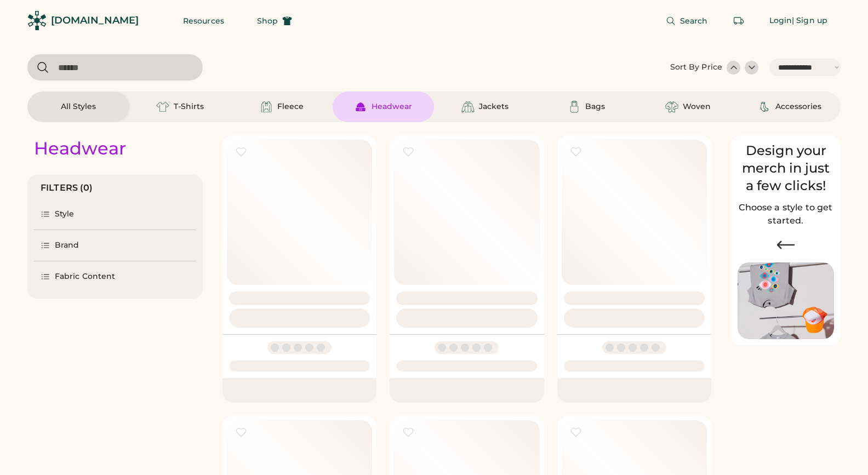 This screenshot has width=868, height=475. Describe the element at coordinates (739, 21) in the screenshot. I see `button: Retrieve an order` at that location.